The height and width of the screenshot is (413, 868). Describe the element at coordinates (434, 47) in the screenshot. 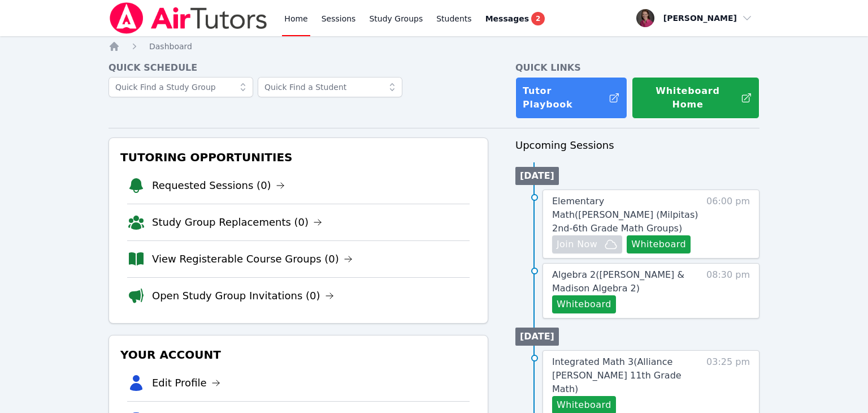

I see `nav: Breadcrumb` at that location.